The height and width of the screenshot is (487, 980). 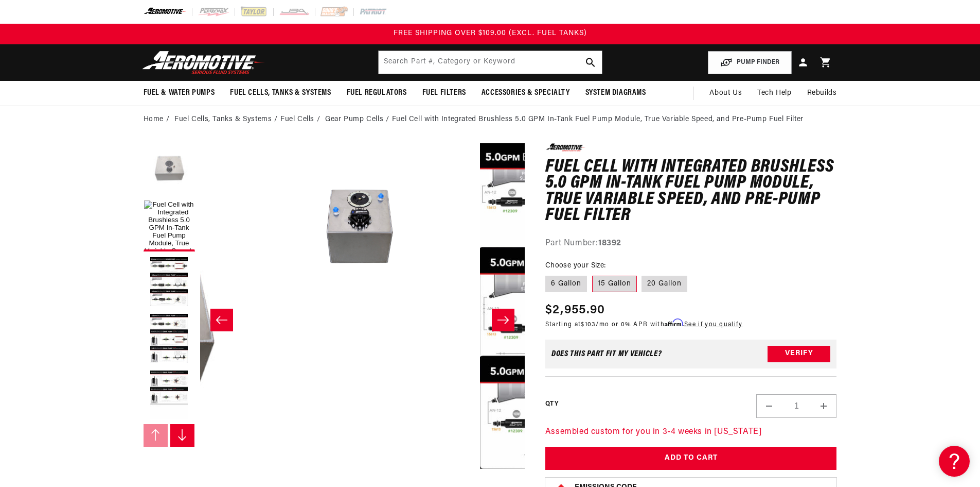 What do you see at coordinates (281, 93) in the screenshot?
I see `span: Fuel Cells, Tanks & Systems` at bounding box center [281, 93].